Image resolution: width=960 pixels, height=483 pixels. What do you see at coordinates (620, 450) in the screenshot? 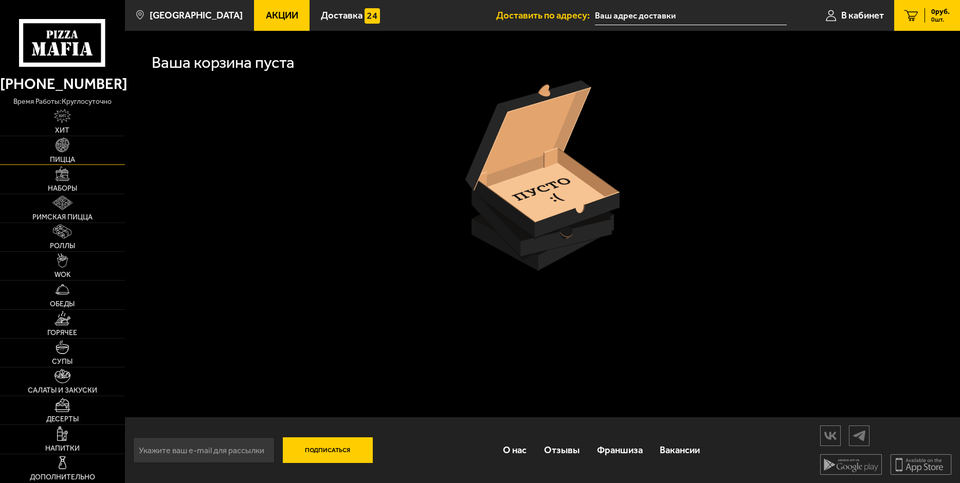
I see `a: Франшиза` at bounding box center [620, 450].